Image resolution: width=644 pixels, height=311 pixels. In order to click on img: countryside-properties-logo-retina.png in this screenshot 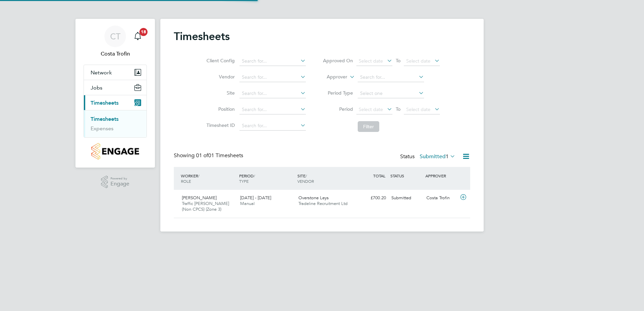, I will do `click(115, 151)`.